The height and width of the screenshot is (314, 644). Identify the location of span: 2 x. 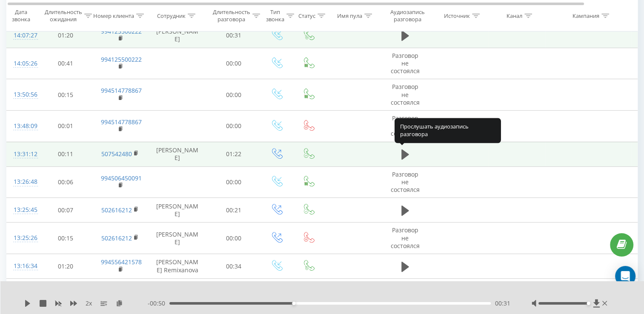
(88, 303).